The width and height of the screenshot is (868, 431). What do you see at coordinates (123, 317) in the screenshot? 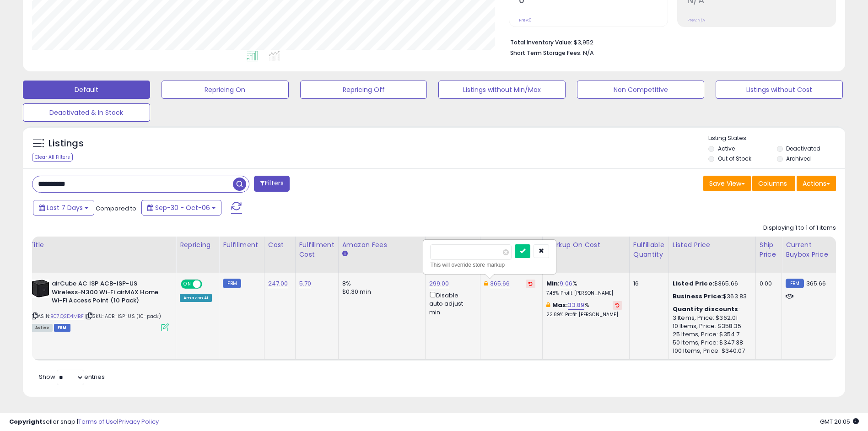
I see `span: | SKU: ACB-ISP-US (10-pack)` at bounding box center [123, 317].